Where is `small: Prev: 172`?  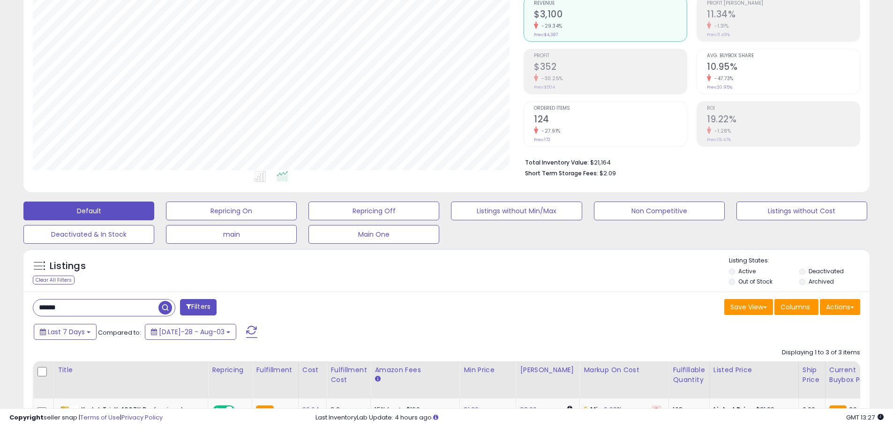
small: Prev: 172 is located at coordinates (542, 140).